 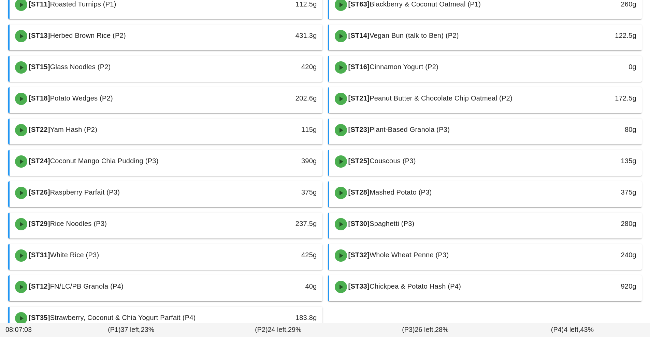 What do you see at coordinates (425, 330) in the screenshot?
I see `span: 26 left,` at bounding box center [425, 330].